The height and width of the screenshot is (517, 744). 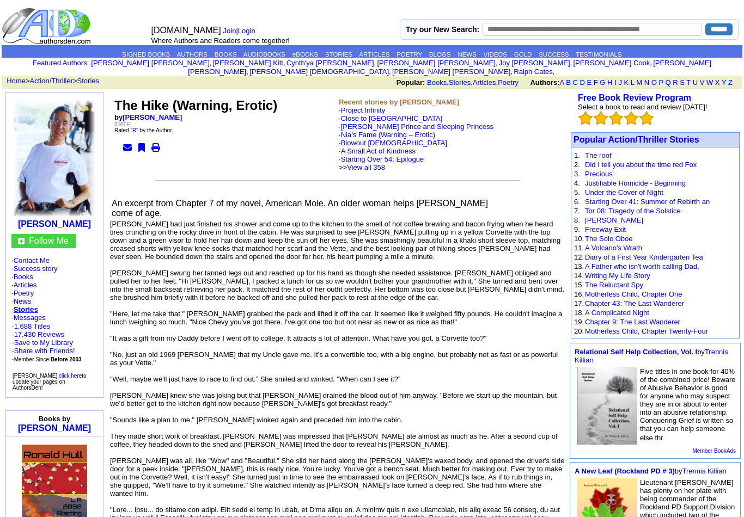 What do you see at coordinates (366, 167) in the screenshot?
I see `a: View all 358` at bounding box center [366, 167].